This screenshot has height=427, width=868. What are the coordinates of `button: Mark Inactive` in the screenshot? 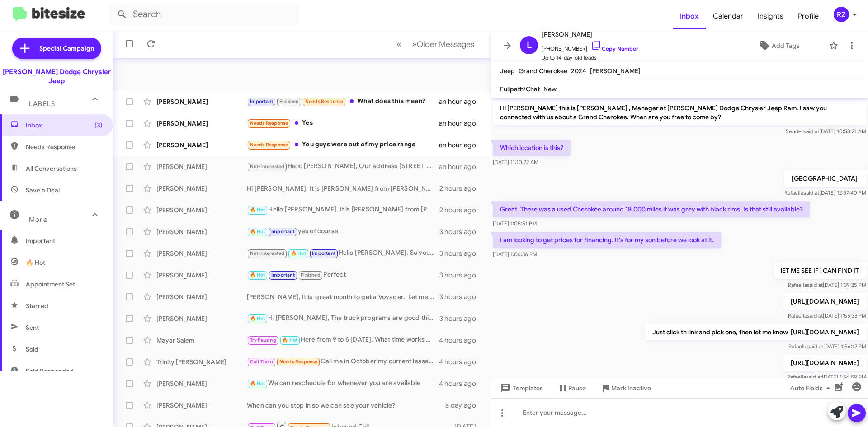 It's located at (626, 388).